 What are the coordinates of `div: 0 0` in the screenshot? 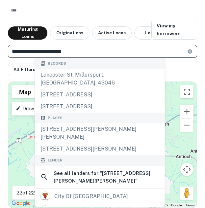 It's located at (103, 144).